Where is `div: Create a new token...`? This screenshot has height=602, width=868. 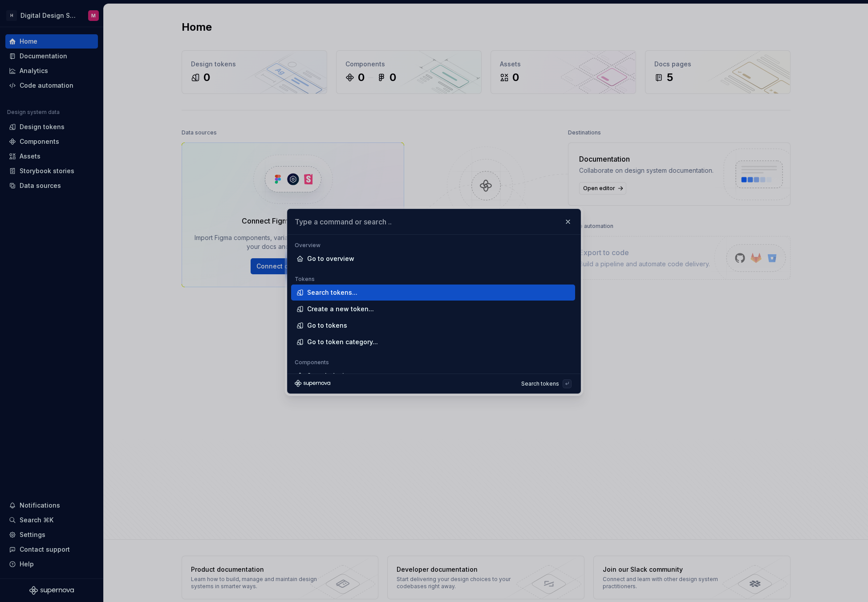
div: Create a new token... is located at coordinates (340, 309).